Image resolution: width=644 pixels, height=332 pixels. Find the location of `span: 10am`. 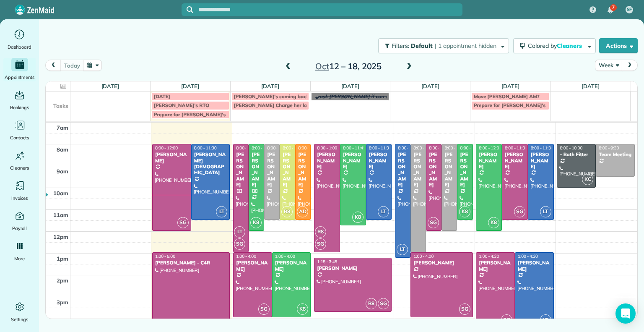

span: 10am is located at coordinates (61, 193).